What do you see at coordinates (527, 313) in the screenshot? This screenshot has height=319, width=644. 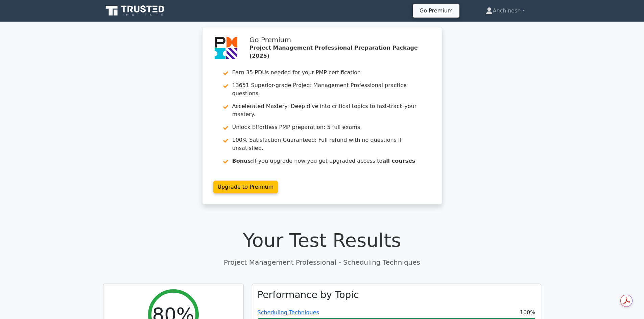 I see `span: 100%` at bounding box center [527, 313].